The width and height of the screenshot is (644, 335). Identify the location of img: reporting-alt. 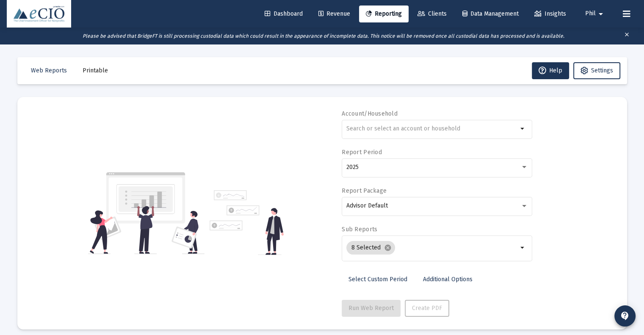
(247, 222).